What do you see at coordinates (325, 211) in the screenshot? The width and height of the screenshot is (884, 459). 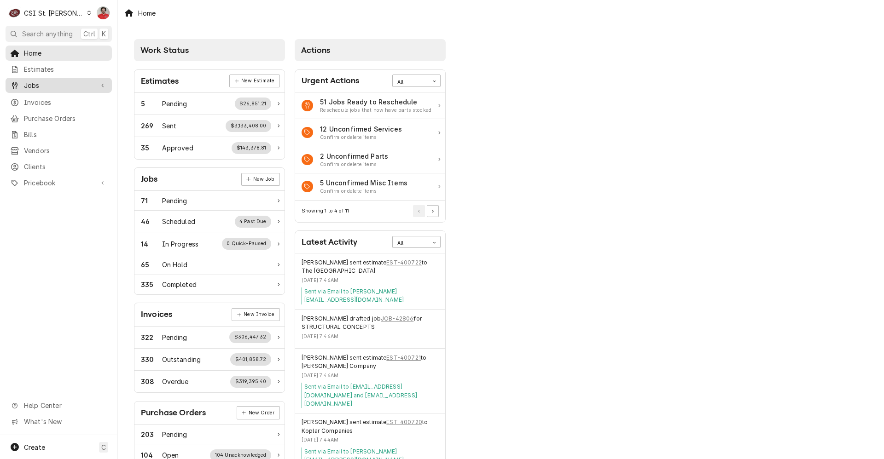 I see `div: Current Page Details` at bounding box center [325, 211].